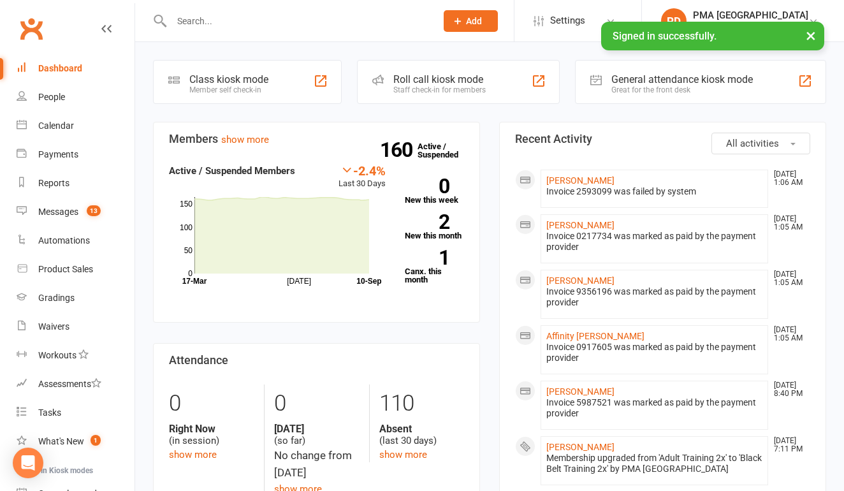 The height and width of the screenshot is (491, 844). Describe the element at coordinates (58, 154) in the screenshot. I see `div: Payments` at that location.